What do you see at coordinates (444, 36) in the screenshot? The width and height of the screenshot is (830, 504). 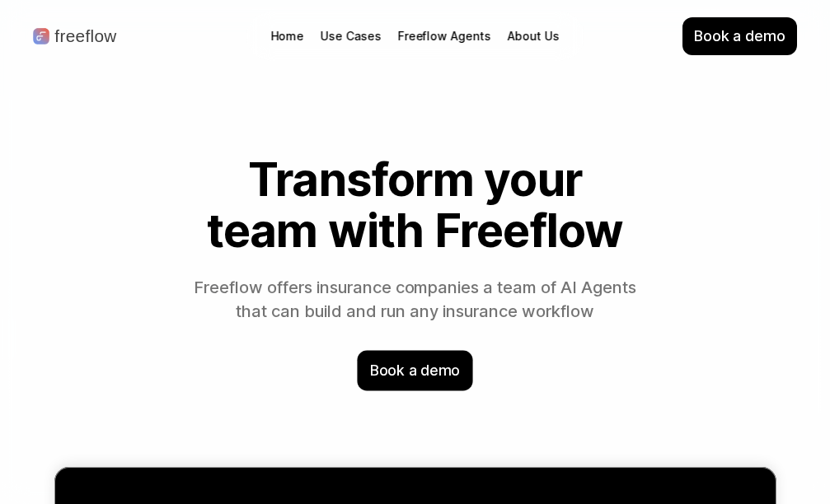 I see `a: Freeflow Agents` at bounding box center [444, 36].